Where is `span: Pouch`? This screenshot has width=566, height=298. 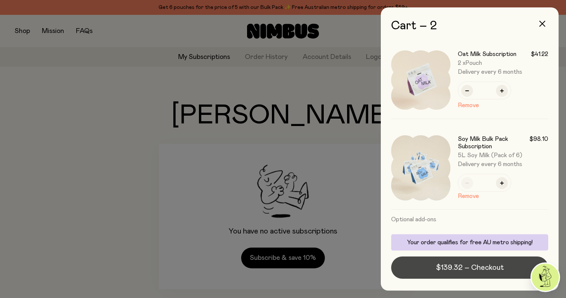 span: Pouch is located at coordinates (474, 63).